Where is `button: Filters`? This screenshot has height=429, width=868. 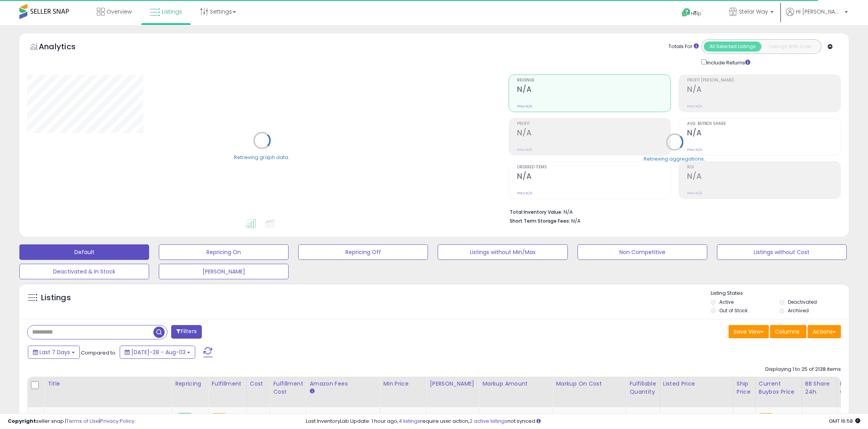 button: Filters is located at coordinates (186, 332).